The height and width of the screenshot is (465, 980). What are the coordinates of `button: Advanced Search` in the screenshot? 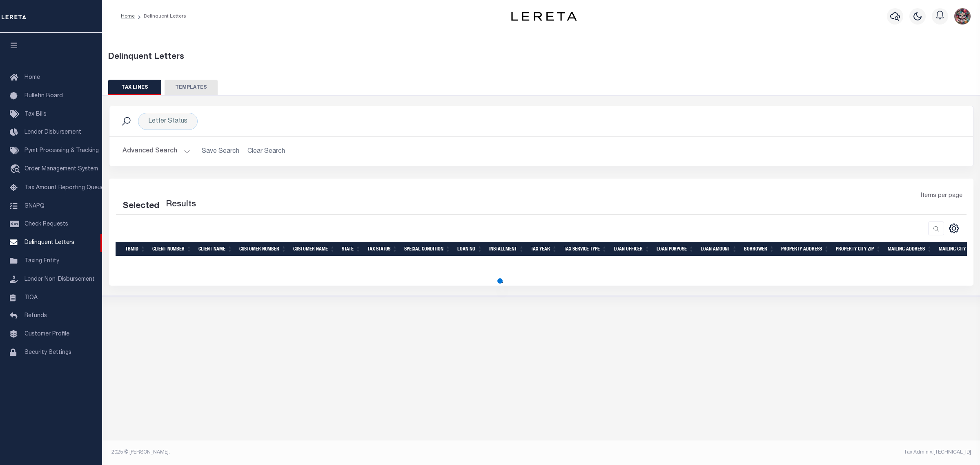 It's located at (156, 151).